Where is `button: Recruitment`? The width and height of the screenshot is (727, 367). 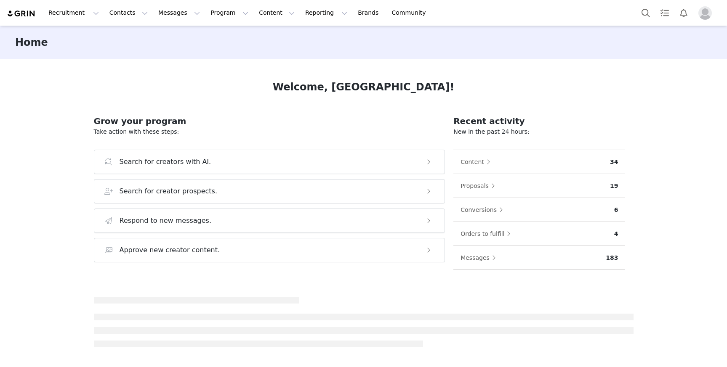
button: Recruitment is located at coordinates (74, 13).